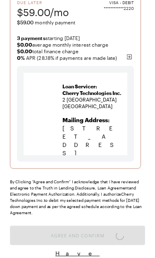 Image resolution: width=155 pixels, height=258 pixels. Describe the element at coordinates (75, 45) in the screenshot. I see `span: average monthly interest charge` at that location.